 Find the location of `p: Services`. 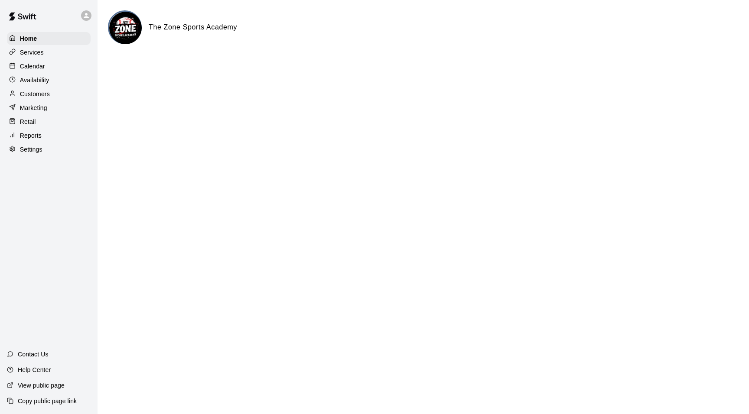

p: Services is located at coordinates (32, 52).